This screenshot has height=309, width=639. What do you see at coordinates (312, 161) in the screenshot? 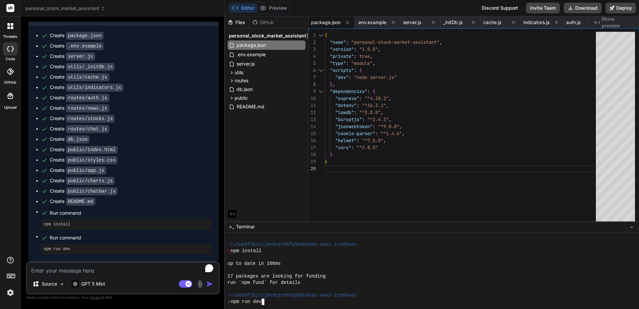
I see `div: 19` at bounding box center [312, 161].